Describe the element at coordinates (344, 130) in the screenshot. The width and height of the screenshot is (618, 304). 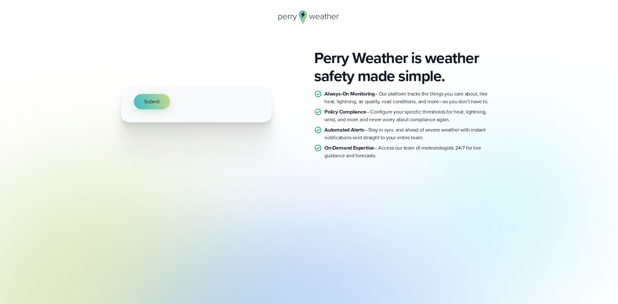
I see `strong: Automated Alerts` at that location.